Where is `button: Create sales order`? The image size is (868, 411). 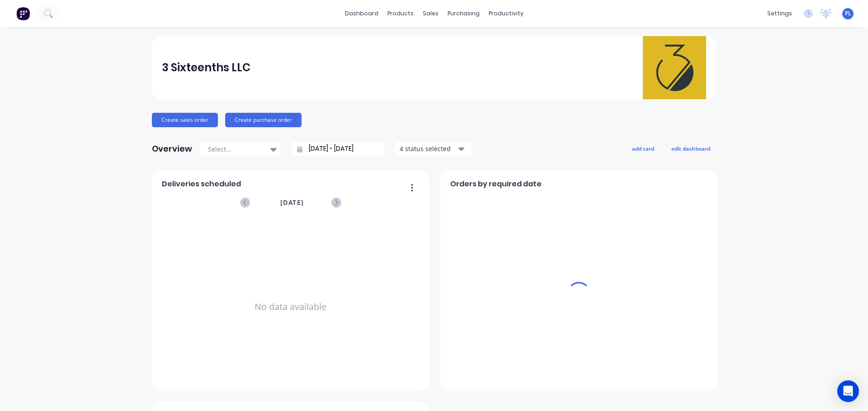
button: Create sales order is located at coordinates (185, 120).